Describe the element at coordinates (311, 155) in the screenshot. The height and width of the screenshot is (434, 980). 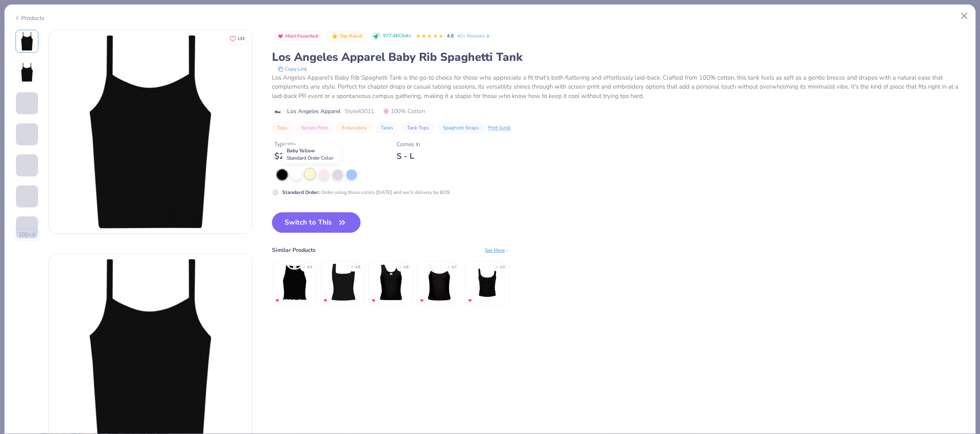
I see `div: Baby Yellow` at that location.